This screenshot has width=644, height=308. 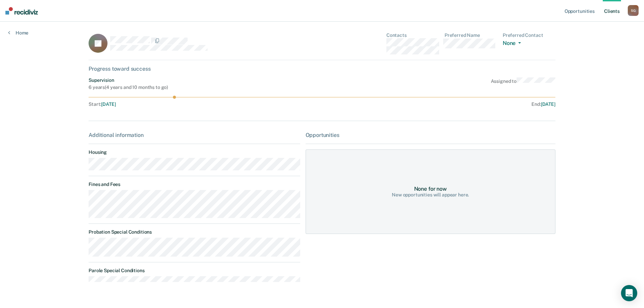 I want to click on div: Start :, so click(x=205, y=104).